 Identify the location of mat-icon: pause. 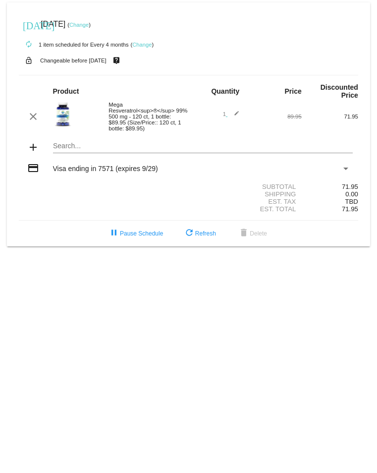
(114, 234).